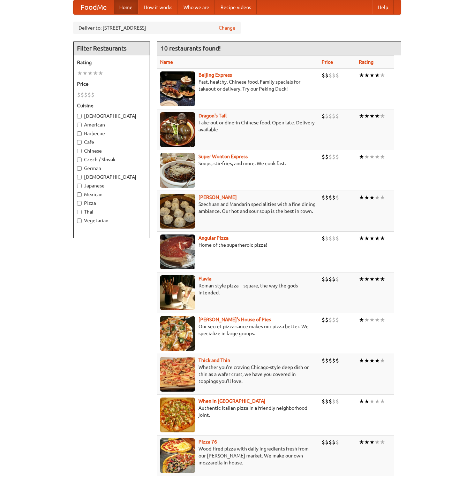 This screenshot has height=493, width=474. Describe the element at coordinates (207, 442) in the screenshot. I see `a: Pizza 76` at that location.